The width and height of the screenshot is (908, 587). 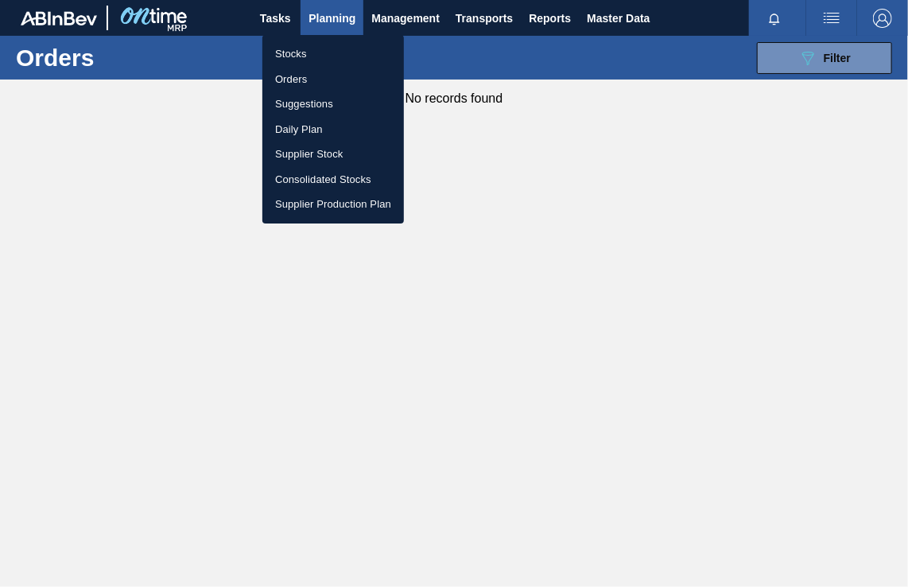 What do you see at coordinates (333, 130) in the screenshot?
I see `li: Daily Plan` at bounding box center [333, 130].